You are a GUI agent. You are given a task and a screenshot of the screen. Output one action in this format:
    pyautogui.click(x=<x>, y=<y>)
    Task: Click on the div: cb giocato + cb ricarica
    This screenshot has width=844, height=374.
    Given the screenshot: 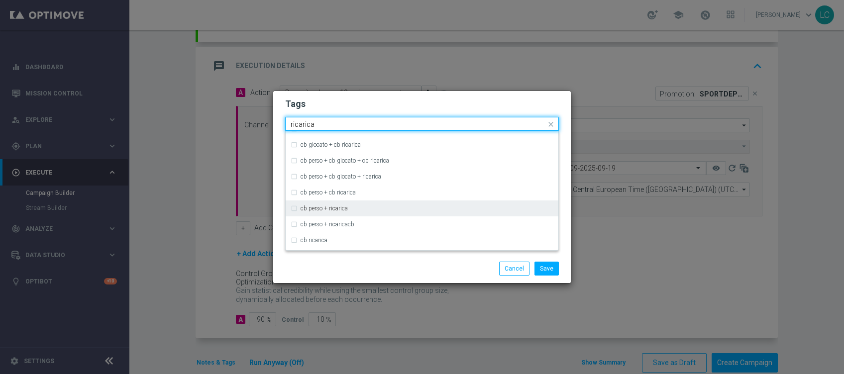 What is the action you would take?
    pyautogui.click(x=422, y=145)
    